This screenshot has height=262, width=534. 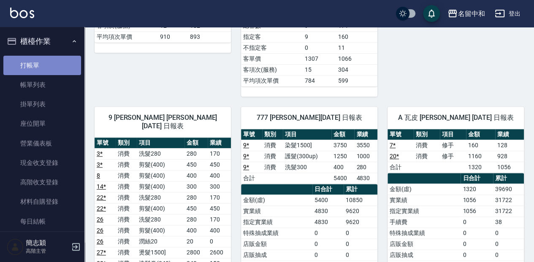 What do you see at coordinates (277, 200) in the screenshot?
I see `td: 金額(虛)` at bounding box center [277, 200].